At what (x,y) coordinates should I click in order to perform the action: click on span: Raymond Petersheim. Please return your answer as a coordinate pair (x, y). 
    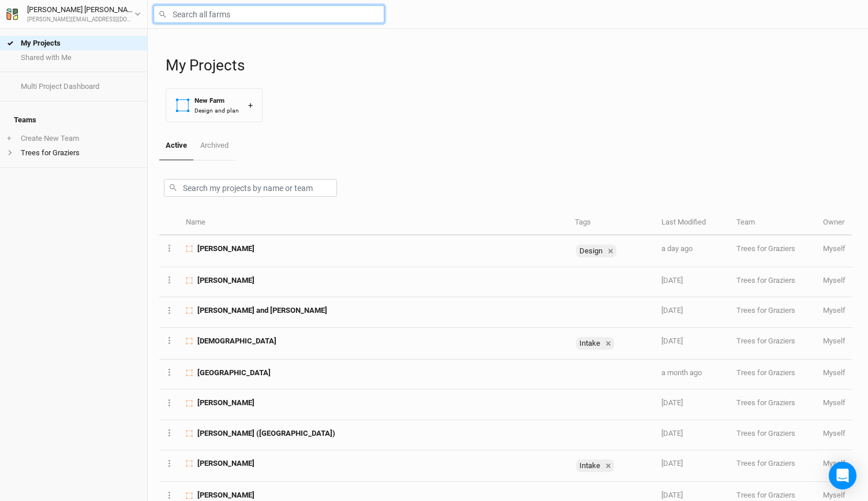
    Looking at the image, I should click on (225, 495).